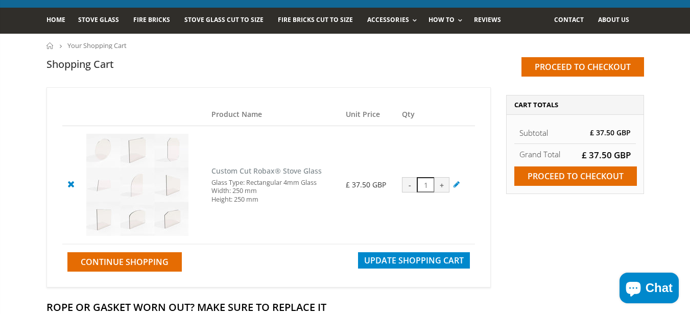 The height and width of the screenshot is (314, 690). Describe the element at coordinates (487, 19) in the screenshot. I see `span: Reviews` at that location.